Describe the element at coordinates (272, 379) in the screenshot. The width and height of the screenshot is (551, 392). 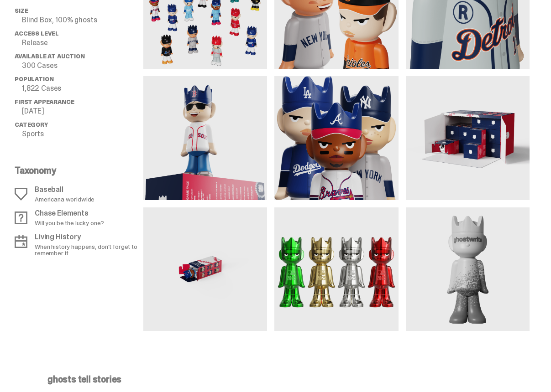
I see `p: ghosts tell stories` at that location.